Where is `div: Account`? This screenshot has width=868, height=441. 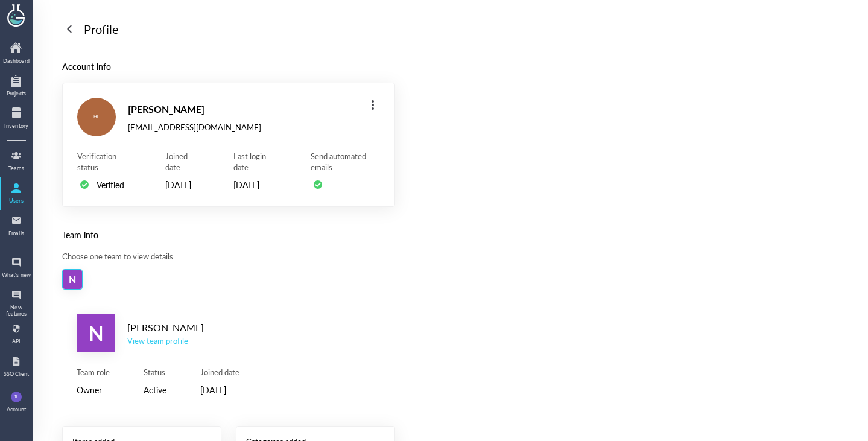
div: Account is located at coordinates (17, 410).